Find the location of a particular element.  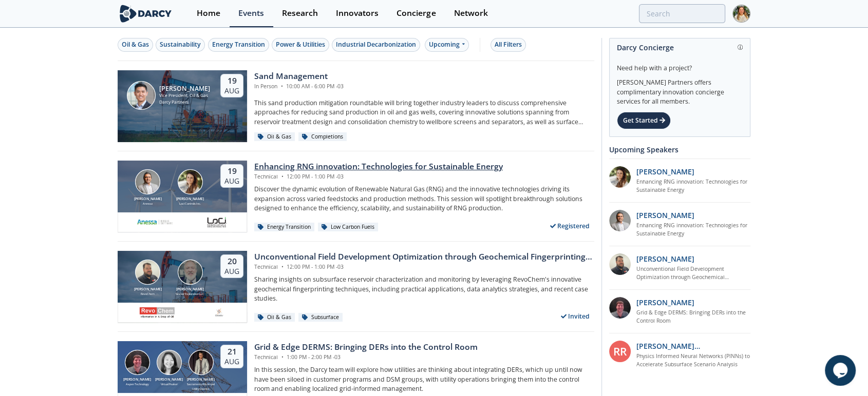

img: 2k2ez1SvSiOh3gKHmcgF is located at coordinates (620, 265).